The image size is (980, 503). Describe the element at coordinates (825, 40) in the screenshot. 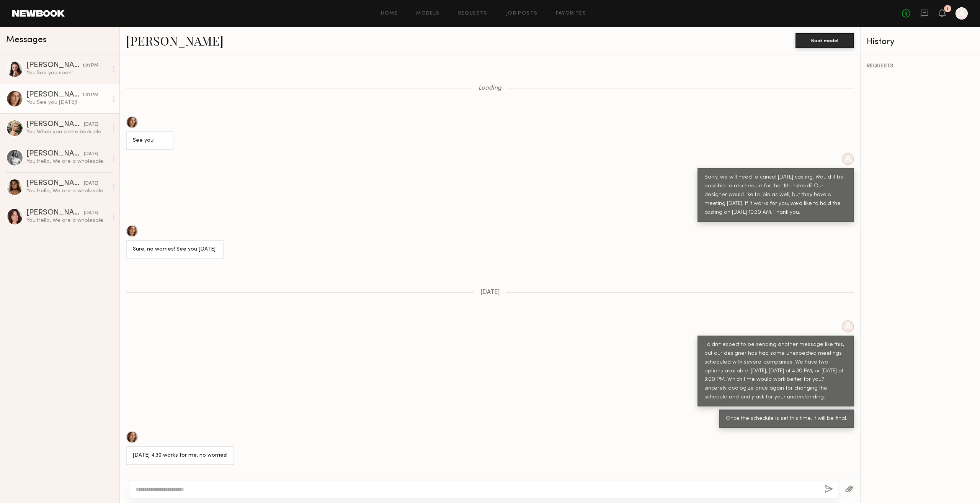

I see `a: Book model` at that location.